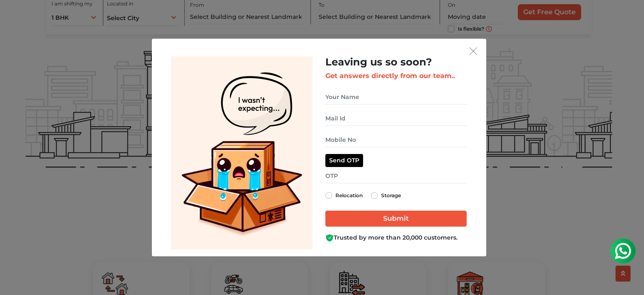  I want to click on img: Lead Welcome Image, so click(242, 153).